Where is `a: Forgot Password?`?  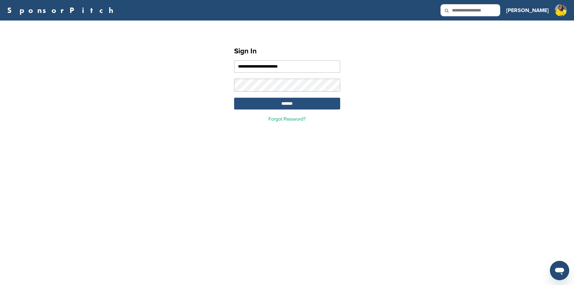 a: Forgot Password? is located at coordinates (287, 119).